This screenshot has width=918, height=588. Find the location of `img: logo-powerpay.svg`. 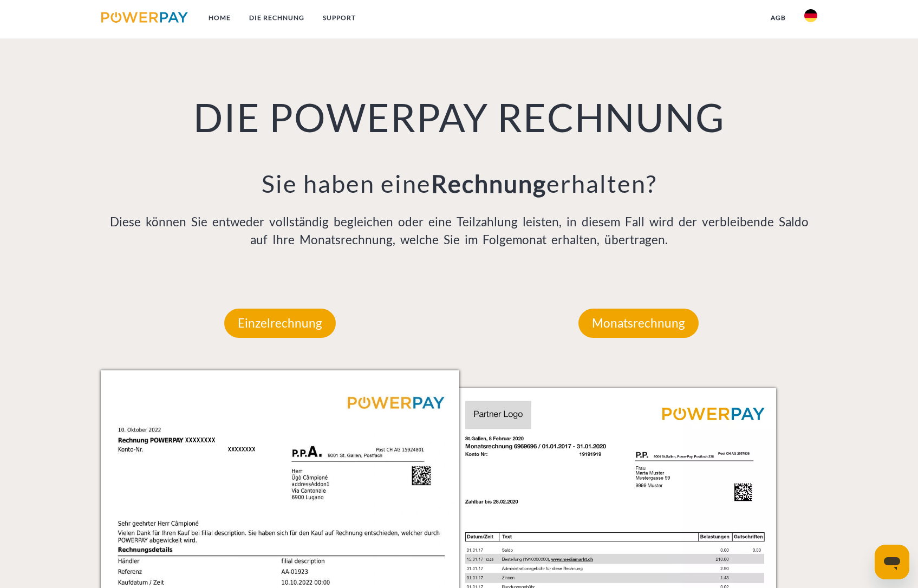

img: logo-powerpay.svg is located at coordinates (145, 17).